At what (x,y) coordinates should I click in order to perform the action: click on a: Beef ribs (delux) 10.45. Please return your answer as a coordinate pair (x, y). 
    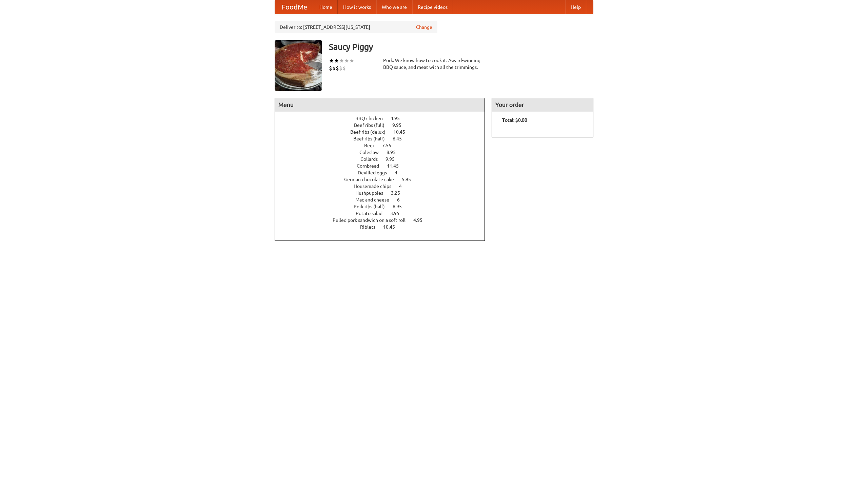
    Looking at the image, I should click on (384, 132).